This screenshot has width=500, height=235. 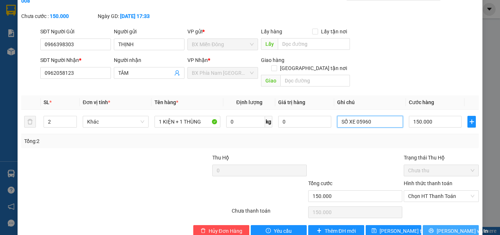 What do you see at coordinates (135, 16) in the screenshot?
I see `div: Ngày GD:` at bounding box center [135, 16].